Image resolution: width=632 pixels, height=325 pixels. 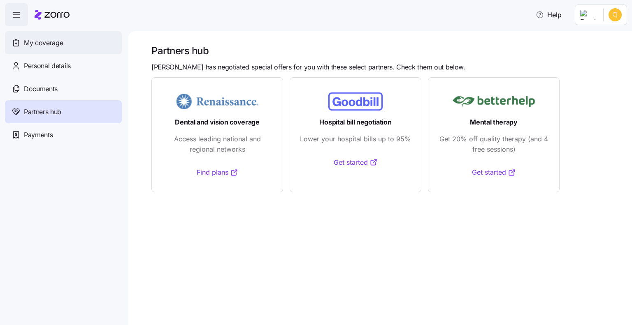 I want to click on span: Payments, so click(x=38, y=135).